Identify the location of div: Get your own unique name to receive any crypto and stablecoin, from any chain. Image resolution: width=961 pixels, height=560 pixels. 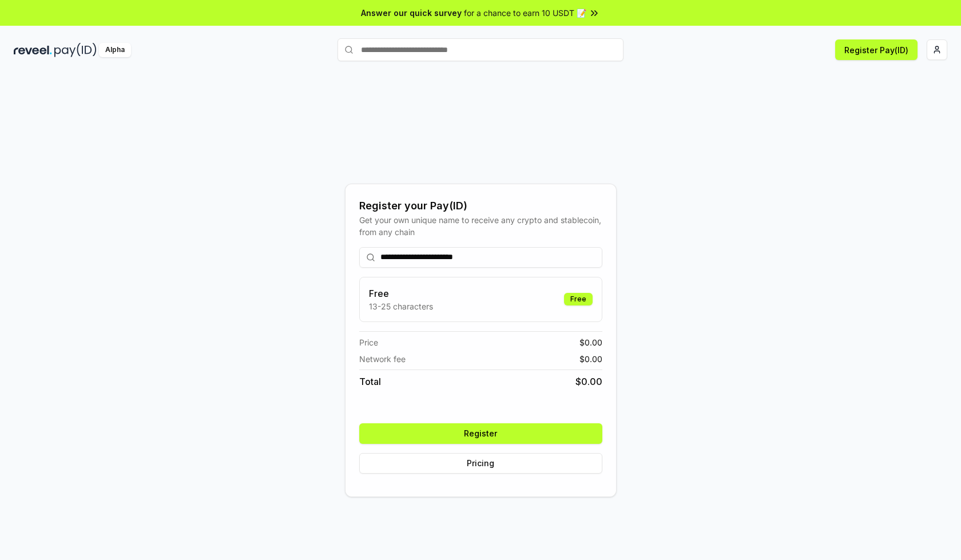
(481, 226).